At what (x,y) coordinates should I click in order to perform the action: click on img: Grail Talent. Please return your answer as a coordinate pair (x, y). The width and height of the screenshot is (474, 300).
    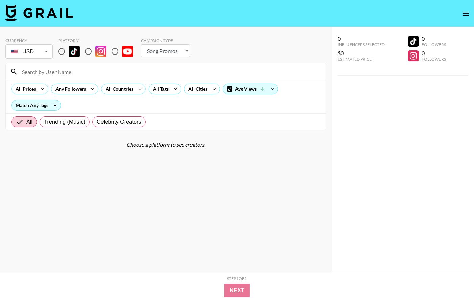
    Looking at the image, I should click on (39, 13).